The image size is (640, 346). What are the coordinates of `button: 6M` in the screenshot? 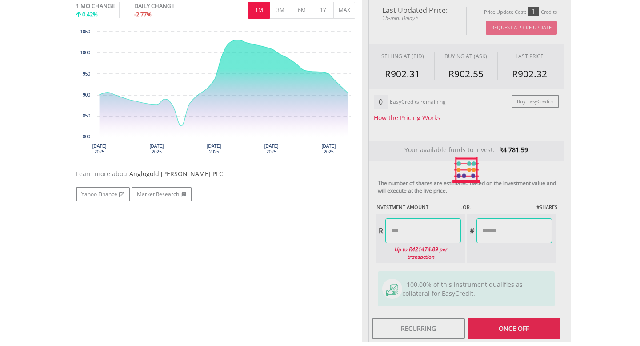 It's located at (301, 10).